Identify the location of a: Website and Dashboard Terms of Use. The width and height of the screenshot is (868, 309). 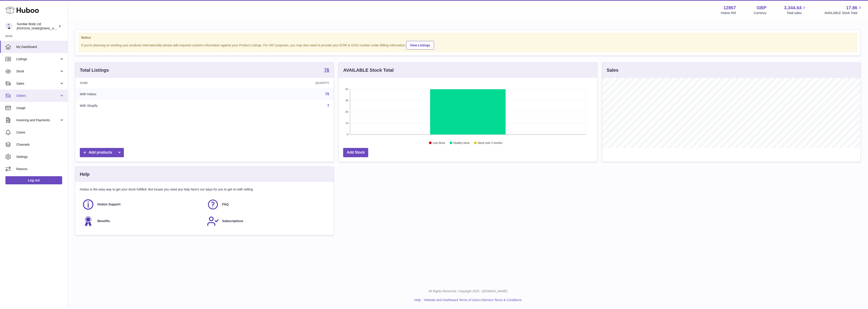
(451, 300).